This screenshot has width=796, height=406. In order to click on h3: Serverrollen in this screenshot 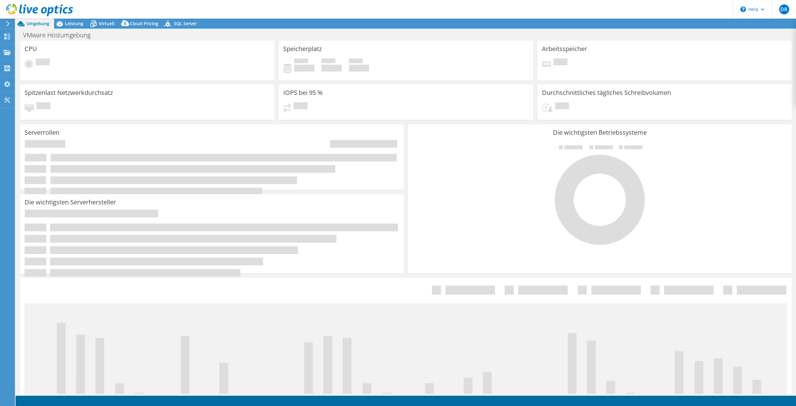, I will do `click(42, 133)`.